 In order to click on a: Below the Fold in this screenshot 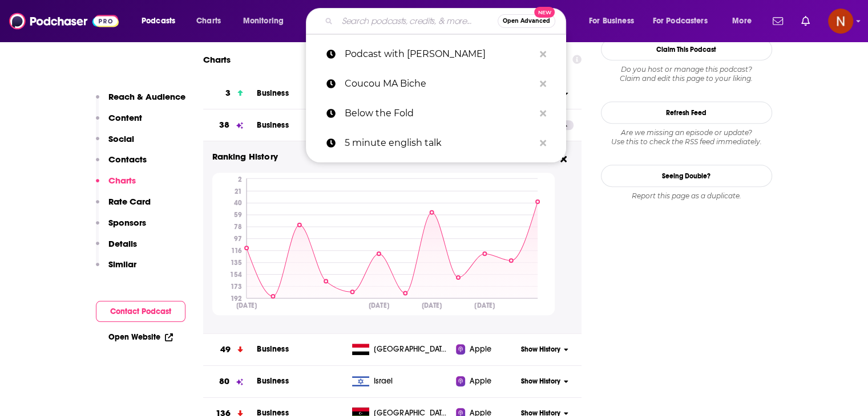, I will do `click(436, 113)`.